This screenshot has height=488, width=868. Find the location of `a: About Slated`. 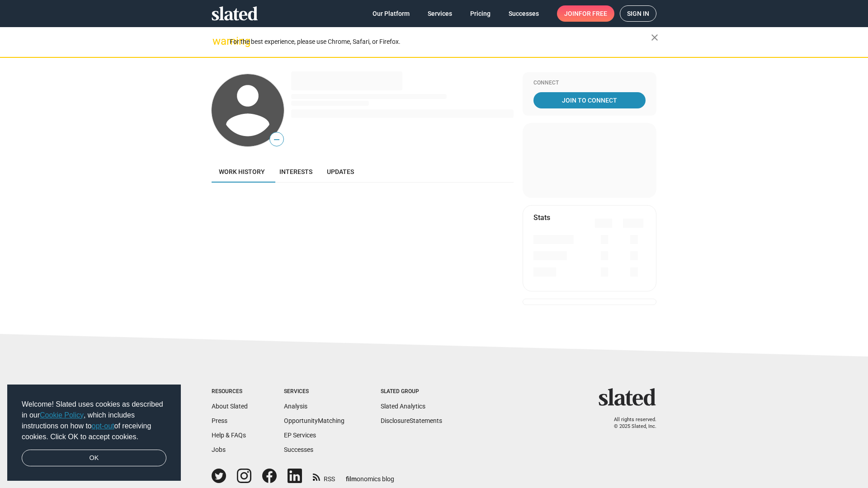

a: About Slated is located at coordinates (230, 406).